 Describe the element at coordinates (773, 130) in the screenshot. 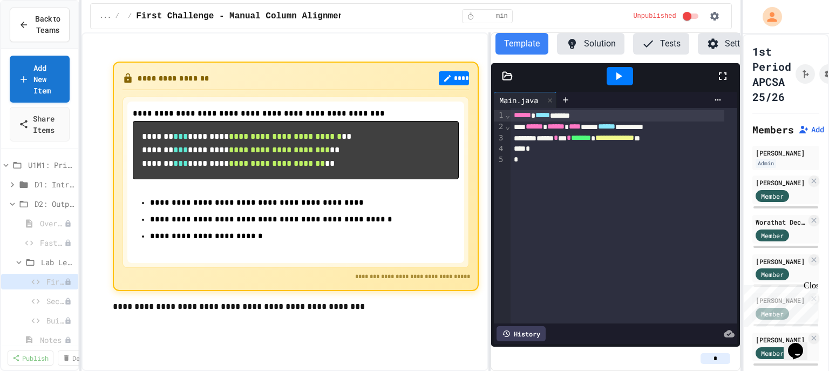

I see `h2: Members` at that location.